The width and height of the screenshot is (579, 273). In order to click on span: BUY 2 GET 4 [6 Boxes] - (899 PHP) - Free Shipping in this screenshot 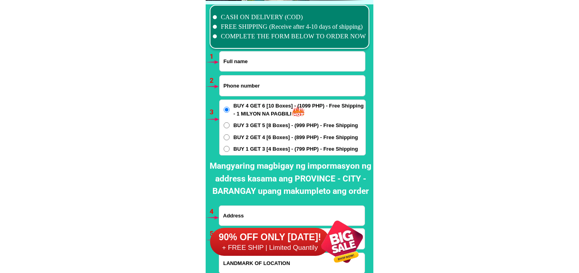, I will do `click(296, 137)`.